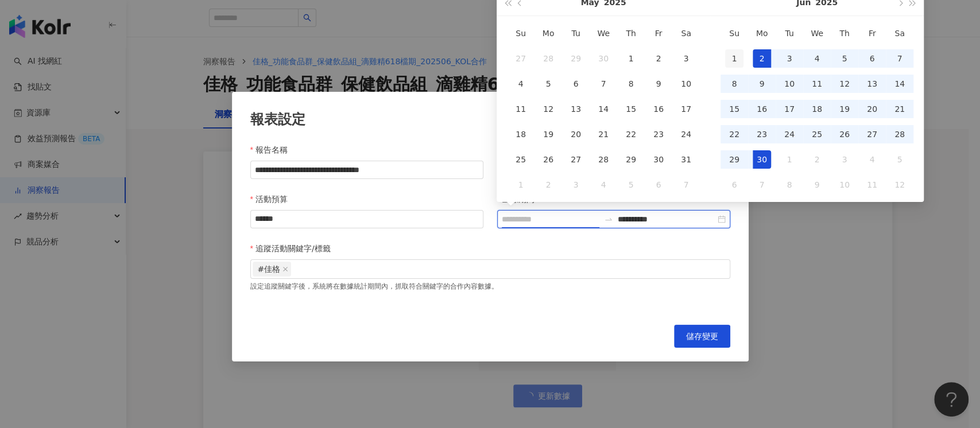 Image resolution: width=980 pixels, height=428 pixels. Describe the element at coordinates (272, 269) in the screenshot. I see `span: #佳格` at that location.